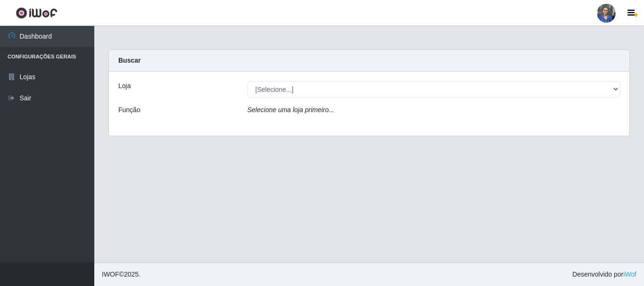 Image resolution: width=644 pixels, height=286 pixels. I want to click on label: Loja, so click(125, 86).